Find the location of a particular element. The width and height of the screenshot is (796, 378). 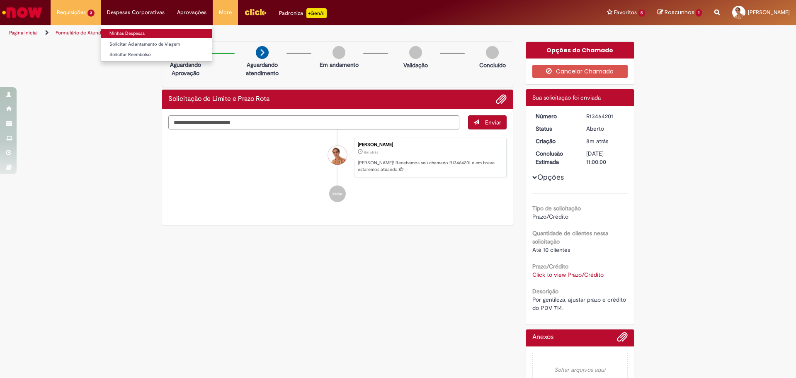

div: Opções do Chamado is located at coordinates (580, 50).